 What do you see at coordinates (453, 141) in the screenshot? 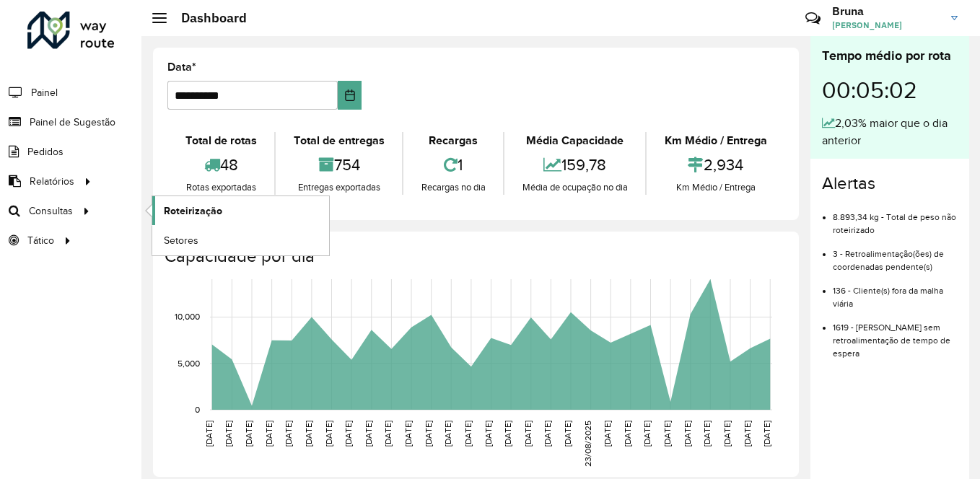
I see `div: Recargas` at bounding box center [453, 141].